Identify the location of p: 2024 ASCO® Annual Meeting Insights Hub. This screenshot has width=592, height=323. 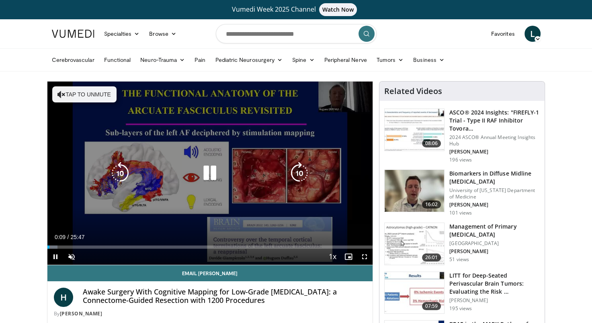
(494, 141).